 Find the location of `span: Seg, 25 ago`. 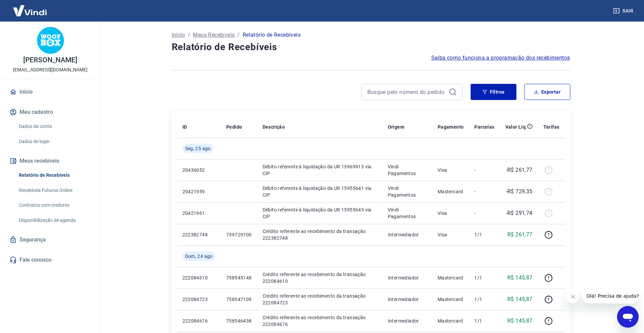

span: Seg, 25 ago is located at coordinates (198, 148).